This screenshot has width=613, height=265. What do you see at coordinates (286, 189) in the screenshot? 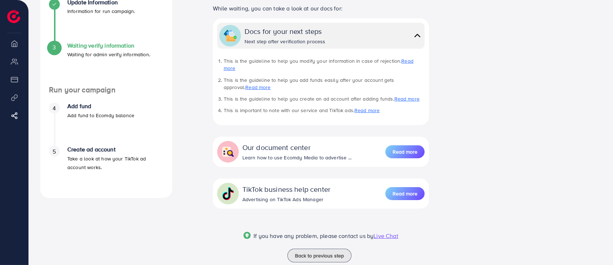
I see `div: TikTok business help center` at bounding box center [286, 189].